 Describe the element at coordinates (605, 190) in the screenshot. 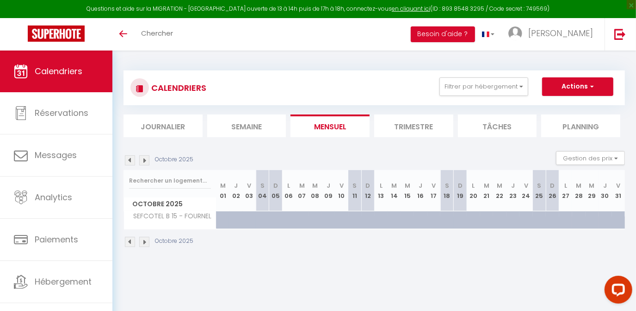

I see `th: 30` at that location.